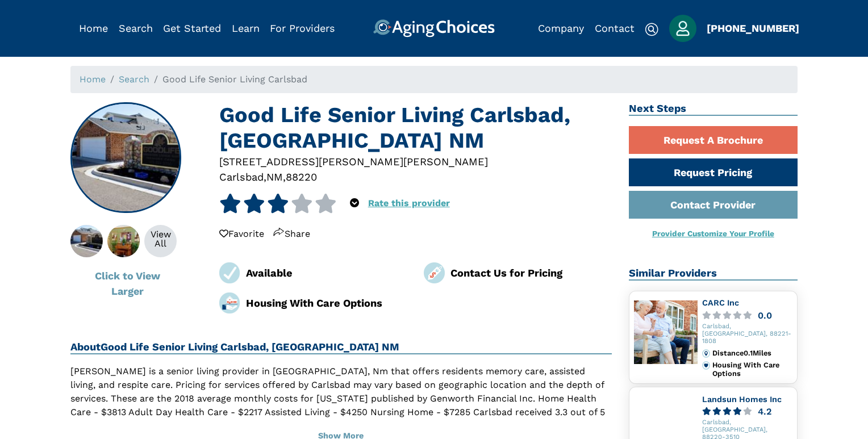  I want to click on a: CARC Inc, so click(720, 303).